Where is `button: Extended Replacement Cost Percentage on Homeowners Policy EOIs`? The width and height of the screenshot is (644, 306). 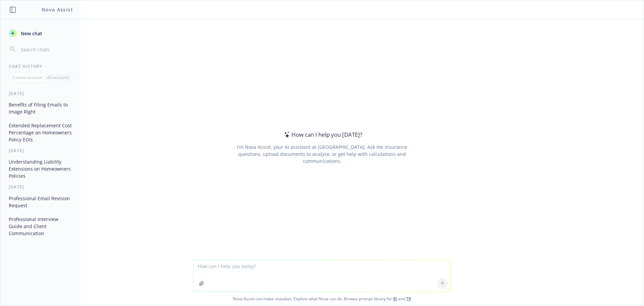 button: Extended Replacement Cost Percentage on Homeowners Policy EOIs is located at coordinates (40, 132).